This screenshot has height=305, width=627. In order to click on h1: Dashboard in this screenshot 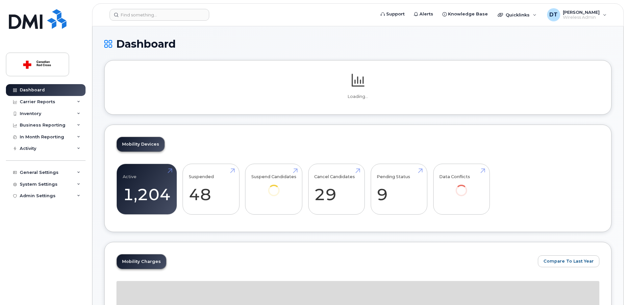, I will do `click(358, 44)`.